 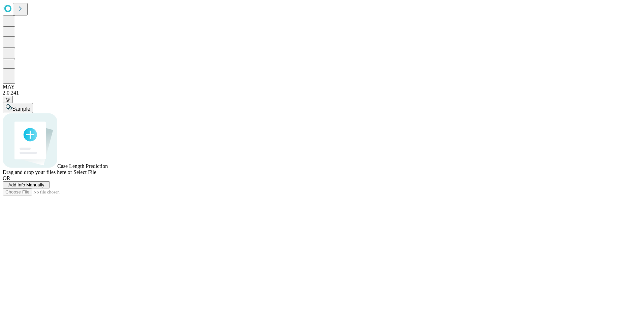 What do you see at coordinates (18, 108) in the screenshot?
I see `button: Sample` at bounding box center [18, 108].